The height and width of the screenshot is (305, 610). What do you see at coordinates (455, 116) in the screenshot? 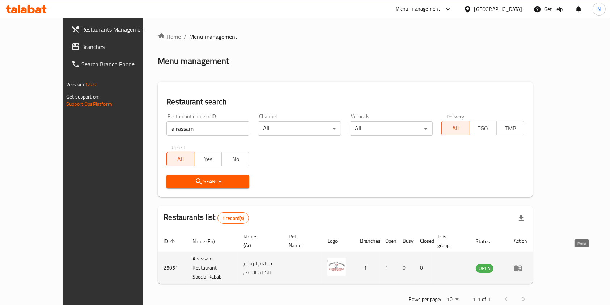
I see `label: Delivery` at bounding box center [455, 116].